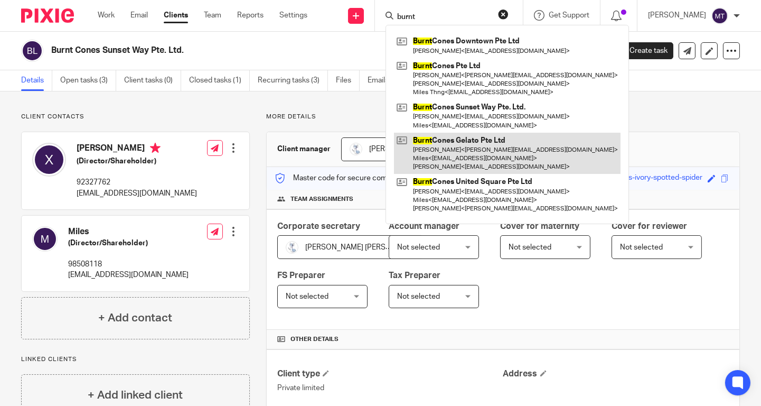  Describe the element at coordinates (649, 226) in the screenshot. I see `span: Cover for reviewer` at that location.